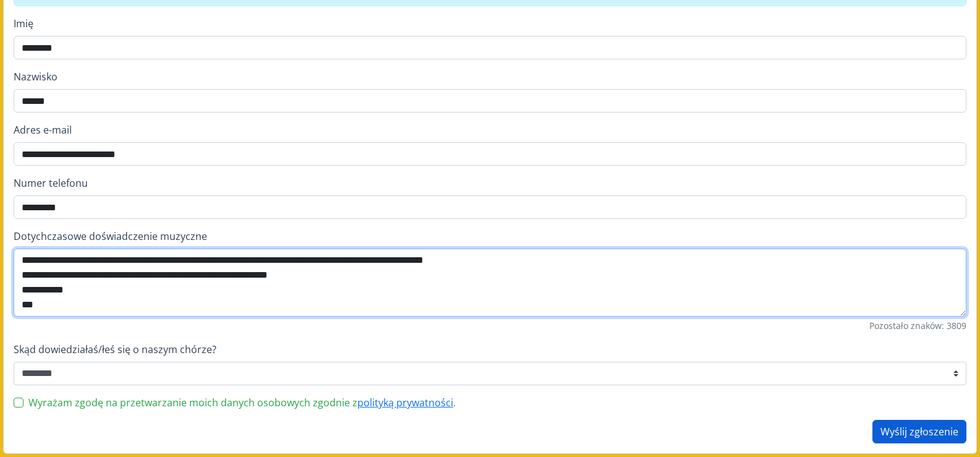  What do you see at coordinates (489, 237) in the screenshot?
I see `label: Dotychczasowe doświadczenie muzyczne` at bounding box center [489, 237].